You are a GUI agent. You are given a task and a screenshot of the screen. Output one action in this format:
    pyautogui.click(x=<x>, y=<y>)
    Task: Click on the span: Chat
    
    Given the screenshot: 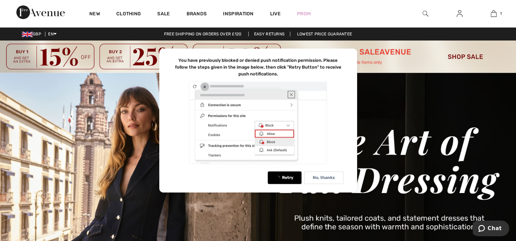 What is the action you would take?
    pyautogui.click(x=22, y=8)
    